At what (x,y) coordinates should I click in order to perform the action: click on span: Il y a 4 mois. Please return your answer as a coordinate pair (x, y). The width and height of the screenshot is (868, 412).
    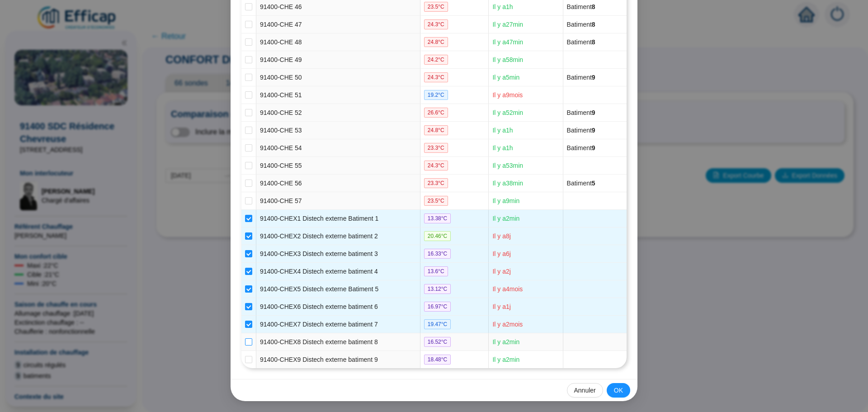
    Looking at the image, I should click on (507, 289).